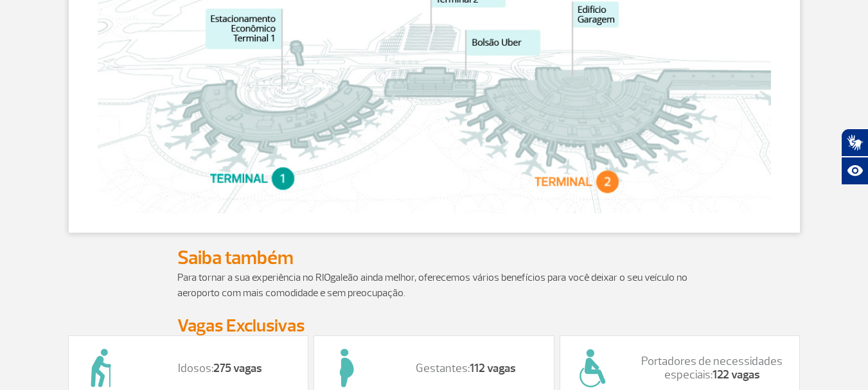 Image resolution: width=868 pixels, height=390 pixels. What do you see at coordinates (854, 157) in the screenshot?
I see `div: Plugin de acessibilidade da Hand Talk.` at bounding box center [854, 157].